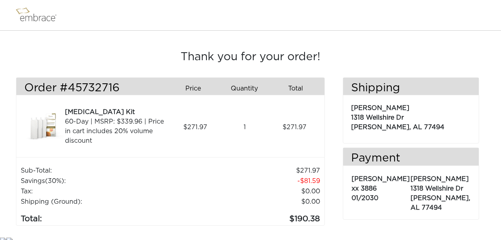  I want to click on span: 1, so click(245, 127).